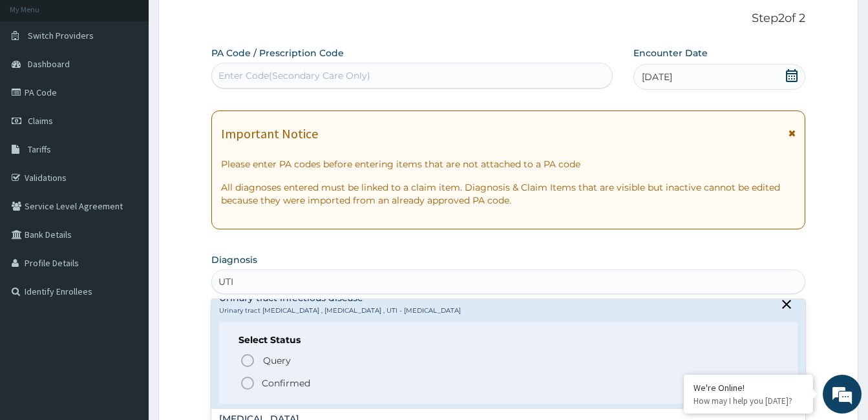  Describe the element at coordinates (269, 134) in the screenshot. I see `h1: Important Notice` at that location.